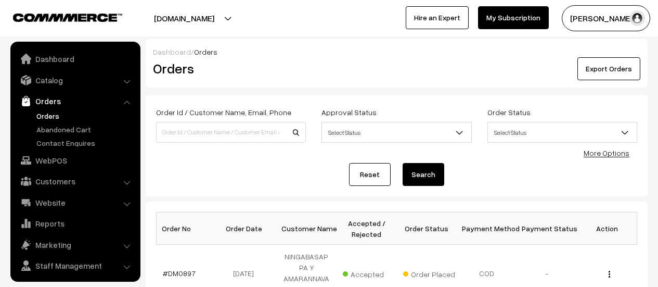 Image resolution: width=658 pixels, height=287 pixels. What do you see at coordinates (75, 181) in the screenshot?
I see `a: Customers` at bounding box center [75, 181].